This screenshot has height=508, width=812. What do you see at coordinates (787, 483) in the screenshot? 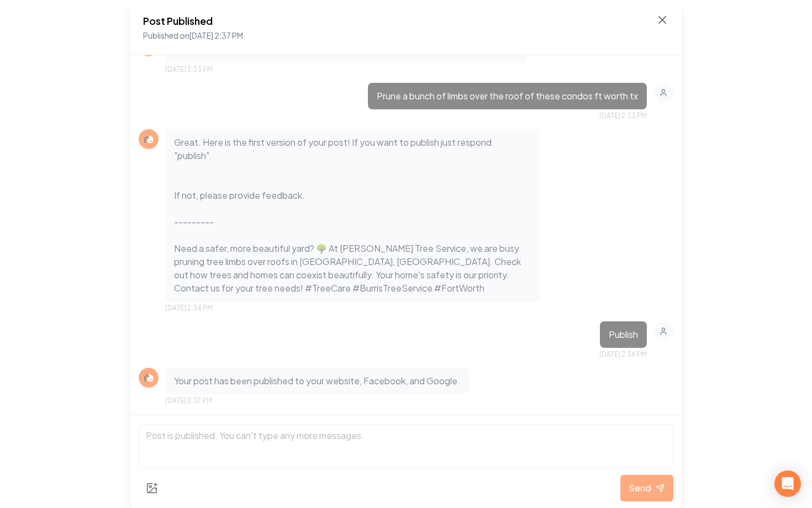
I see `div: Open Intercom Messenger` at bounding box center [787, 483].